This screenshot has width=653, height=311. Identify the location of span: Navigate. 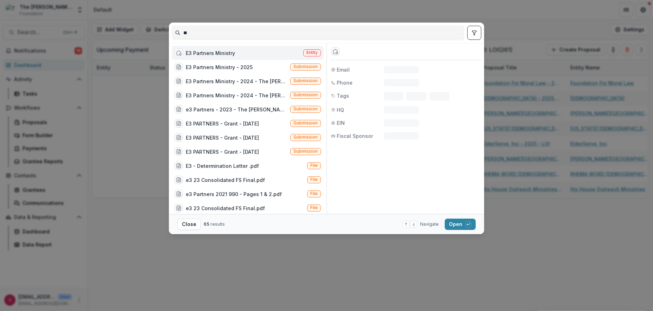
(430, 224).